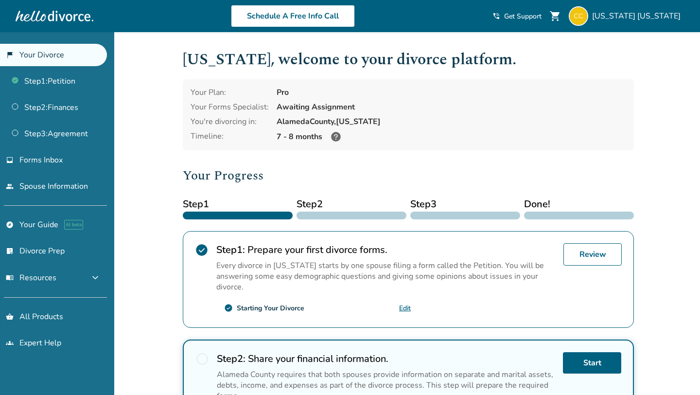 The width and height of the screenshot is (700, 395). I want to click on div: Chat Widget, so click(676, 372).